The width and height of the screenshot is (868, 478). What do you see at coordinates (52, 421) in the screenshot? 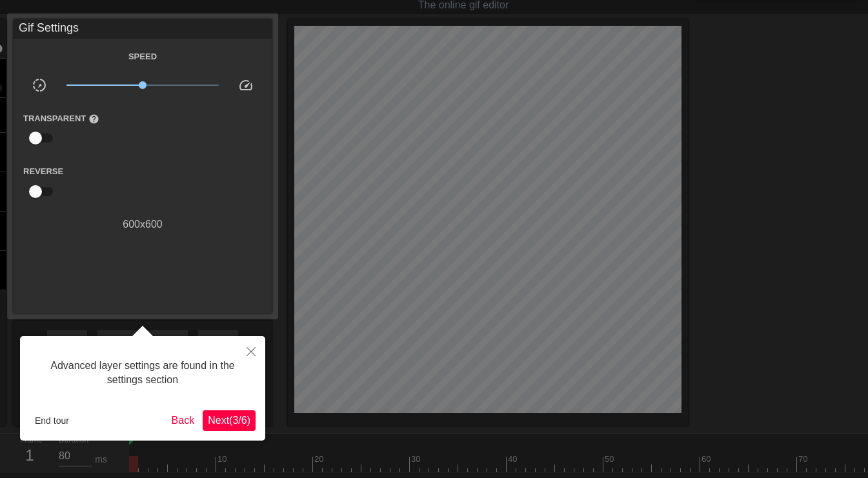
I see `button: End tour` at bounding box center [52, 421].